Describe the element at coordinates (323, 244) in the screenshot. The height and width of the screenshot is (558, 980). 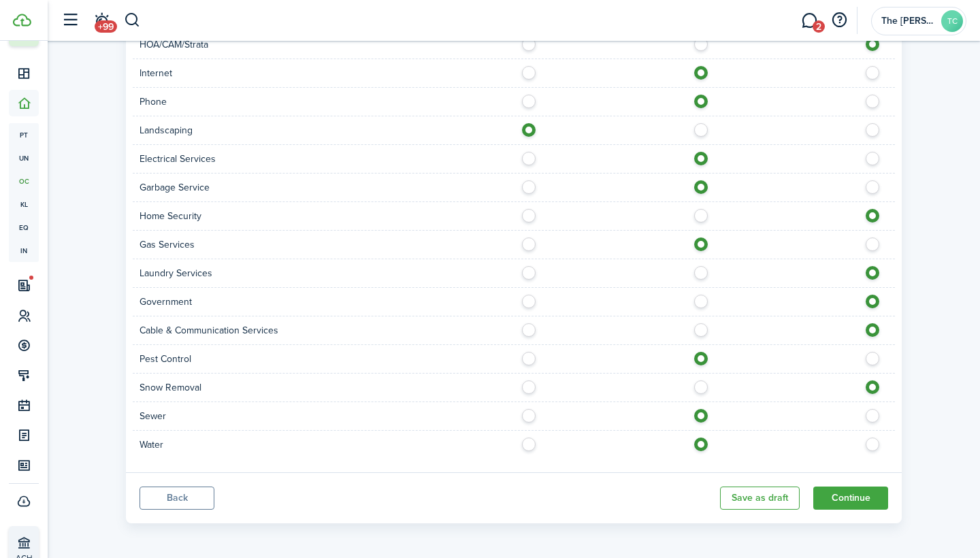
I see `div: Gas Services` at that location.